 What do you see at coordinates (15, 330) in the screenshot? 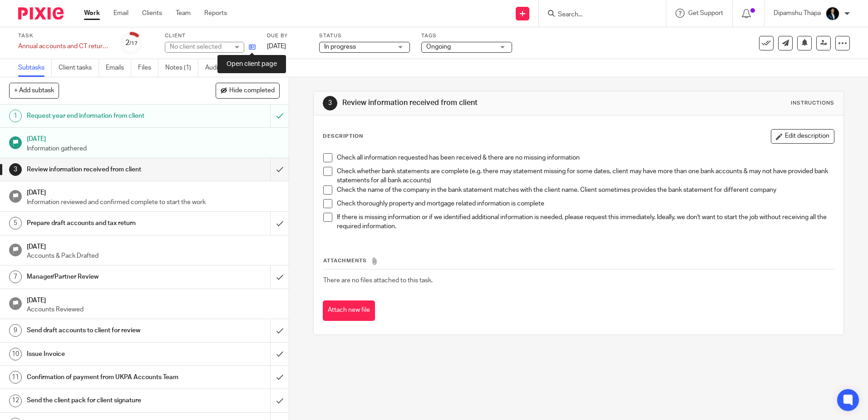
I see `div: 9` at bounding box center [15, 330].